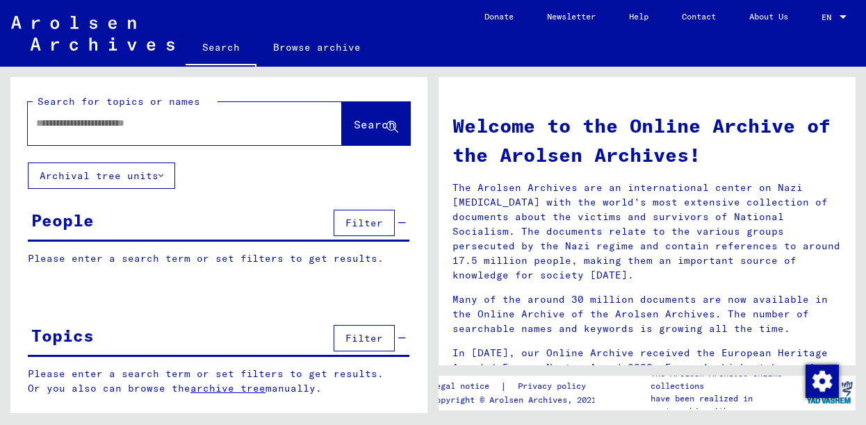  I want to click on img: yv_logo.png, so click(829, 392).